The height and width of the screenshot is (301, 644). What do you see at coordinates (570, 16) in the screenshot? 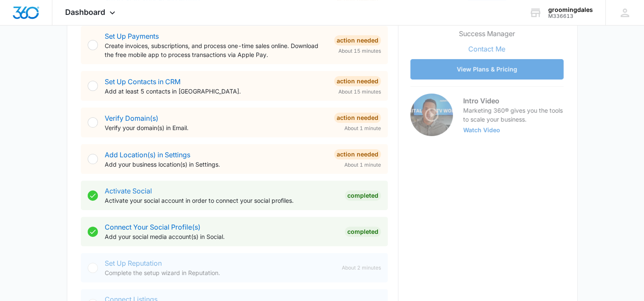
I see `div: account id` at bounding box center [570, 16].